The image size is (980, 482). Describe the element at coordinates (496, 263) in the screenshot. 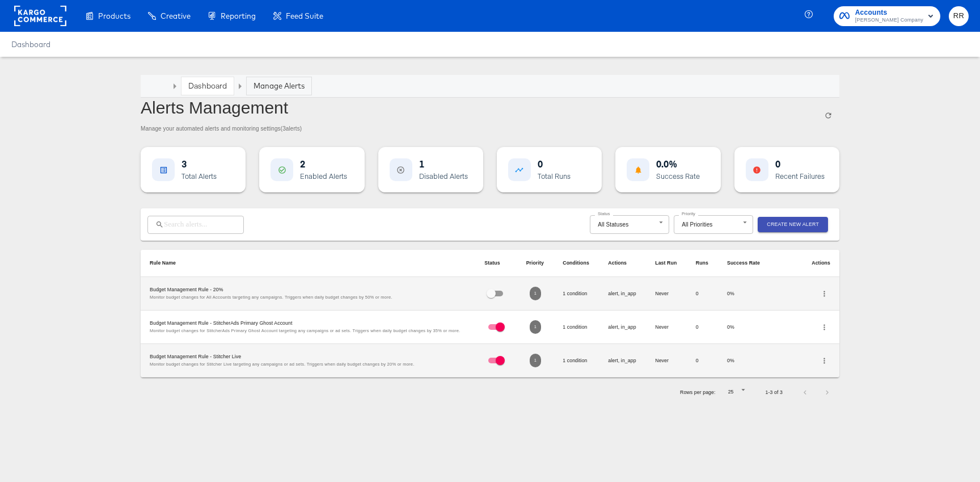

I see `th: Status` at that location.